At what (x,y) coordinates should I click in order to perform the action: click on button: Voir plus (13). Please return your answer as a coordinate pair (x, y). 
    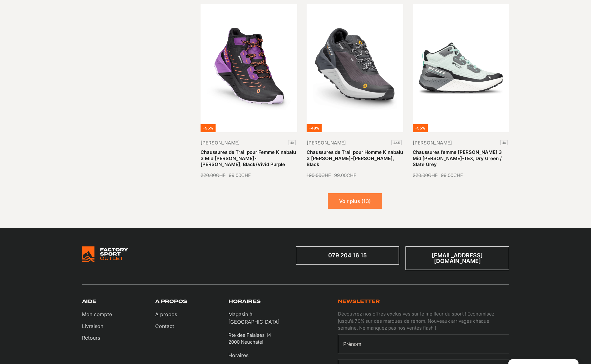
    Looking at the image, I should click on (355, 201).